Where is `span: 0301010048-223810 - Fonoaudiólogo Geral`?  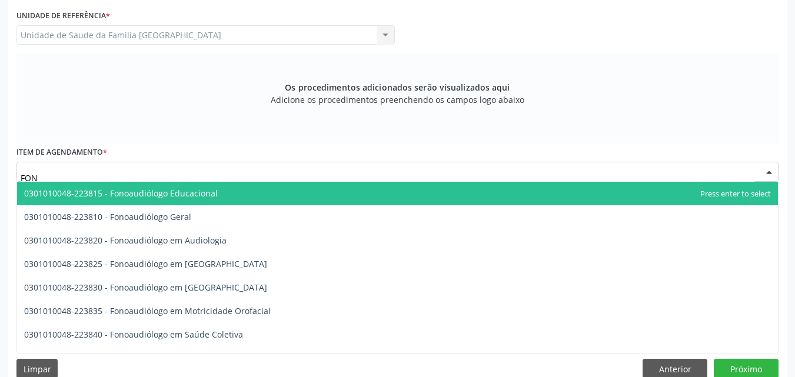 span: 0301010048-223810 - Fonoaudiólogo Geral is located at coordinates (108, 217).